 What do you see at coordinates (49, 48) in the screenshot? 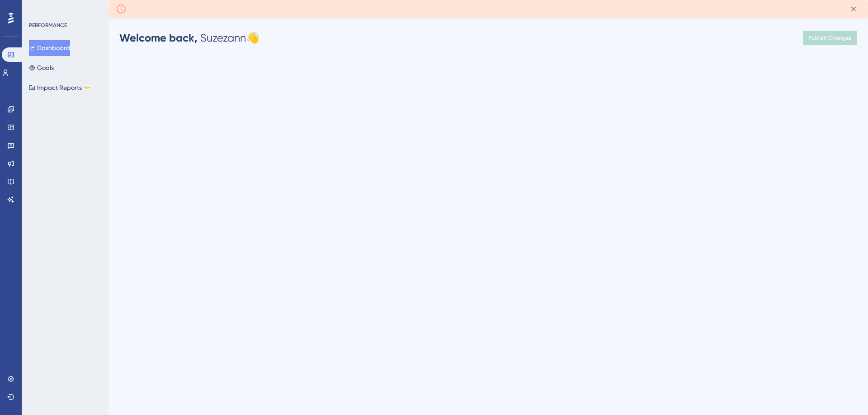
I see `button: Dashboard` at bounding box center [49, 48].